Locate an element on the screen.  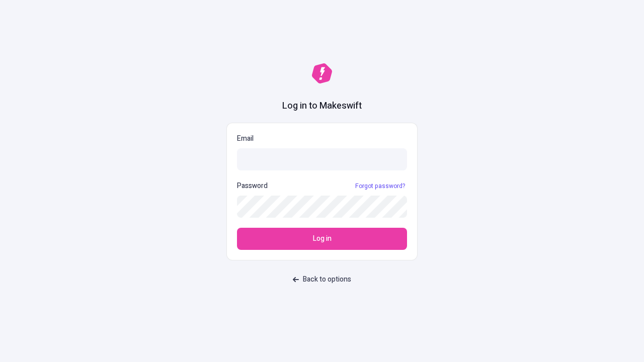
p: Password is located at coordinates (252, 186).